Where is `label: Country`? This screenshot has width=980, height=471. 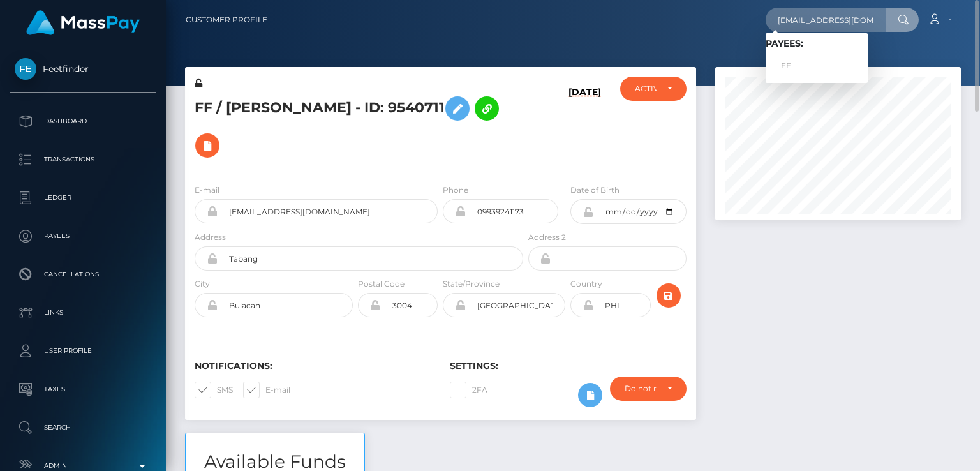 label: Country is located at coordinates (587, 284).